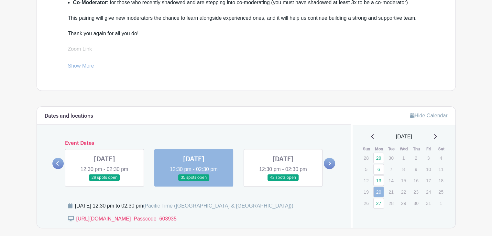  What do you see at coordinates (441, 192) in the screenshot?
I see `p: 25` at bounding box center [441, 192].